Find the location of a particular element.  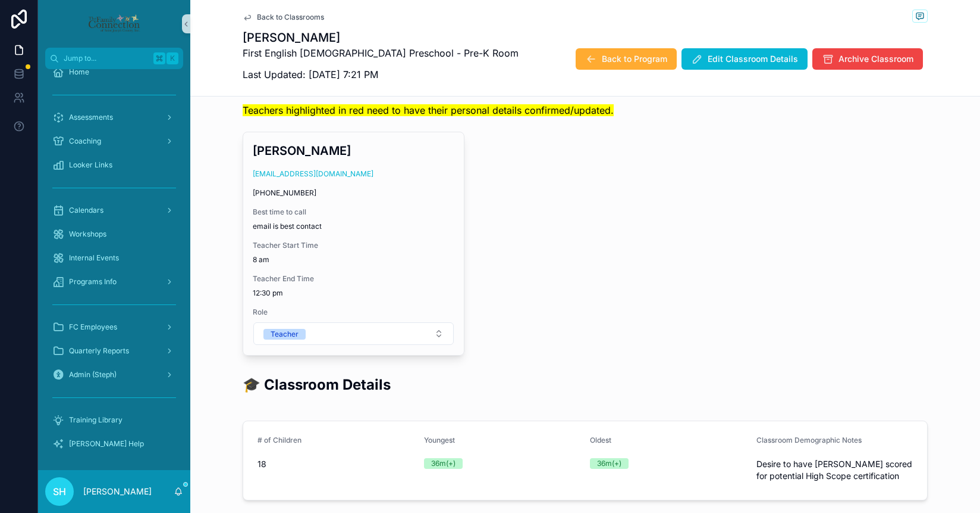

span: Best time to call is located at coordinates (353, 212).